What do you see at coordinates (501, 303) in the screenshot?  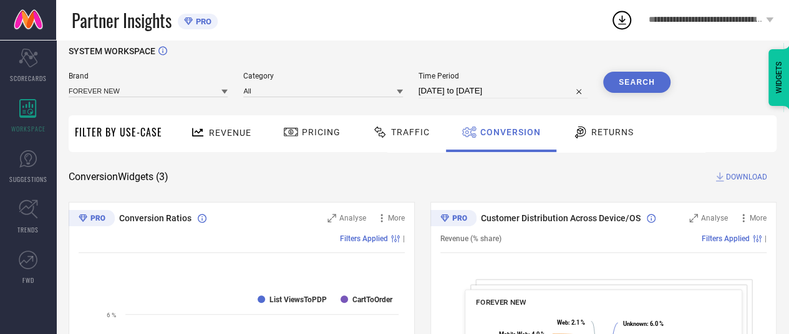 I see `span: FOREVER NEW` at bounding box center [501, 303].